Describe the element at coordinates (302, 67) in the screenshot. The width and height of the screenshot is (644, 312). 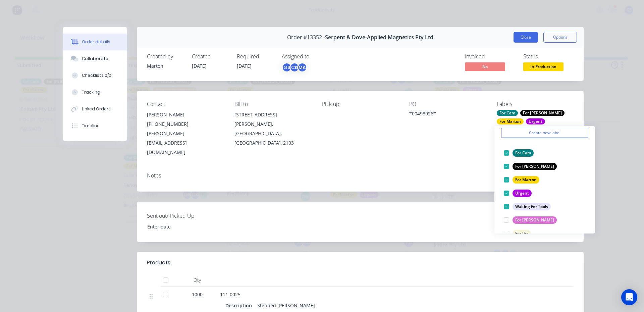
I see `div: MA` at that location.